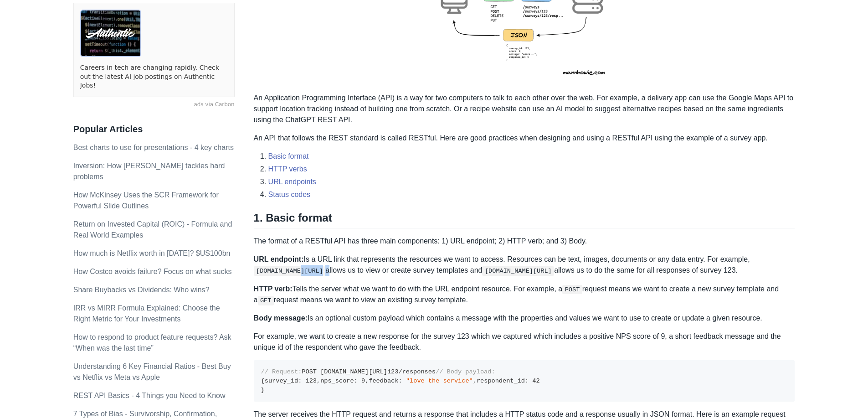 The image size is (868, 419). What do you see at coordinates (152, 372) in the screenshot?
I see `a: Understanding 6 Key Financial Ratios - Best Buy vs Netflix vs Meta vs Apple` at bounding box center [152, 372].